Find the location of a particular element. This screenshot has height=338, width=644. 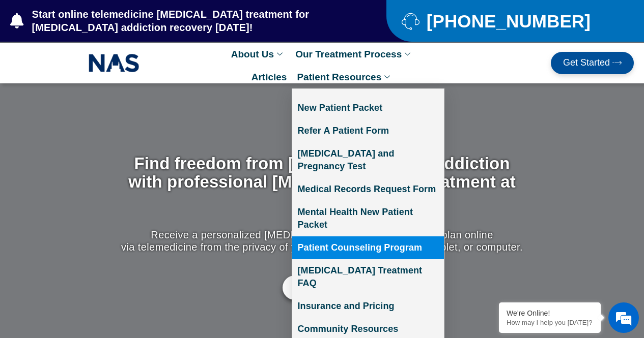

div: Get Started with Suboxone Treatment by filling-out this new patient packet form is located at coordinates (322, 287).